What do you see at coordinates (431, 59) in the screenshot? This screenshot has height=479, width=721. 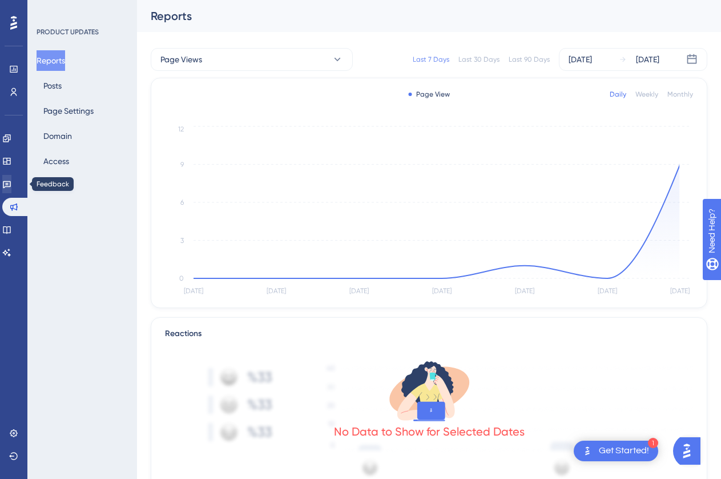 I see `div: Last 7 Days` at bounding box center [431, 59].